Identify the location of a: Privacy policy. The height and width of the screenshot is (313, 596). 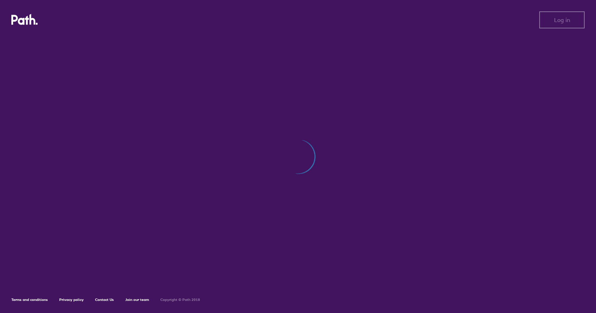
(71, 299).